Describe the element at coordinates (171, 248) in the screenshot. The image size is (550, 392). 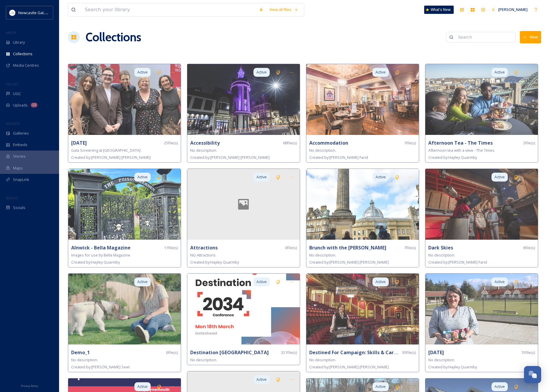
I see `span: 11 file(s)` at that location.